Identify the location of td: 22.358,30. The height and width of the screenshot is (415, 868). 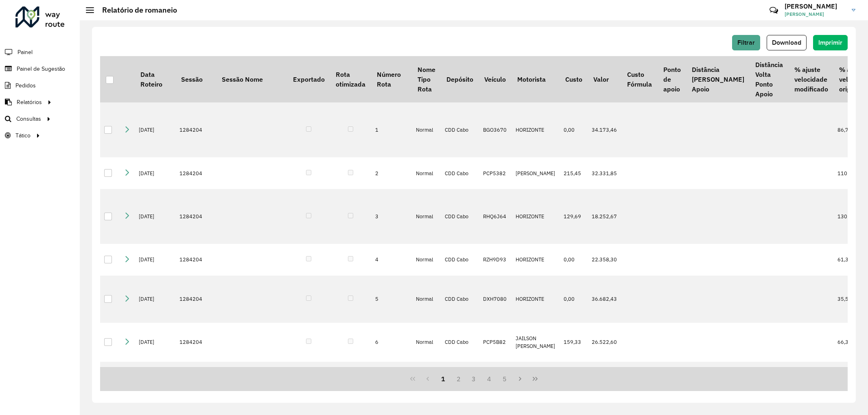
(604, 260).